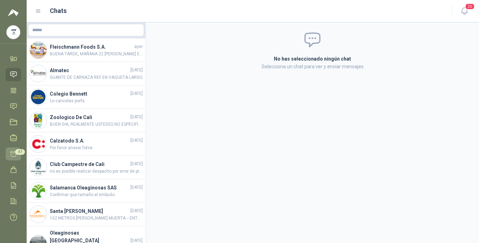 The height and width of the screenshot is (243, 479). What do you see at coordinates (96, 195) in the screenshot?
I see `span: Confirmar que tamaño el embudo` at bounding box center [96, 195].